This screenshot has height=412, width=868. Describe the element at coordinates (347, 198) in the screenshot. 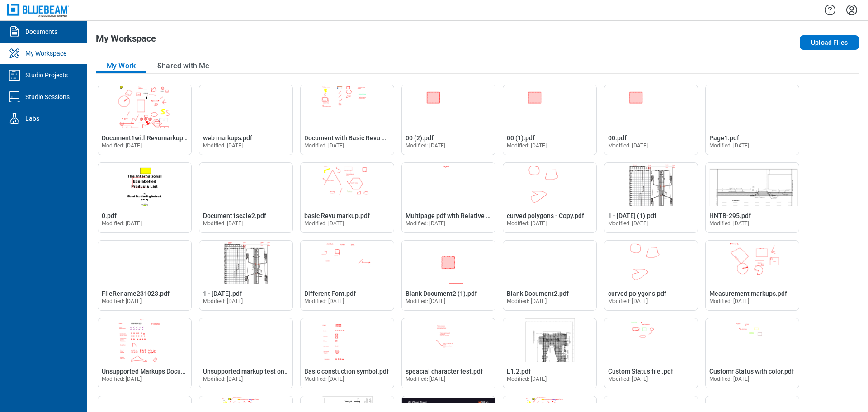

I see `div: Open basic Revu markup.pdf in Editor` at that location.